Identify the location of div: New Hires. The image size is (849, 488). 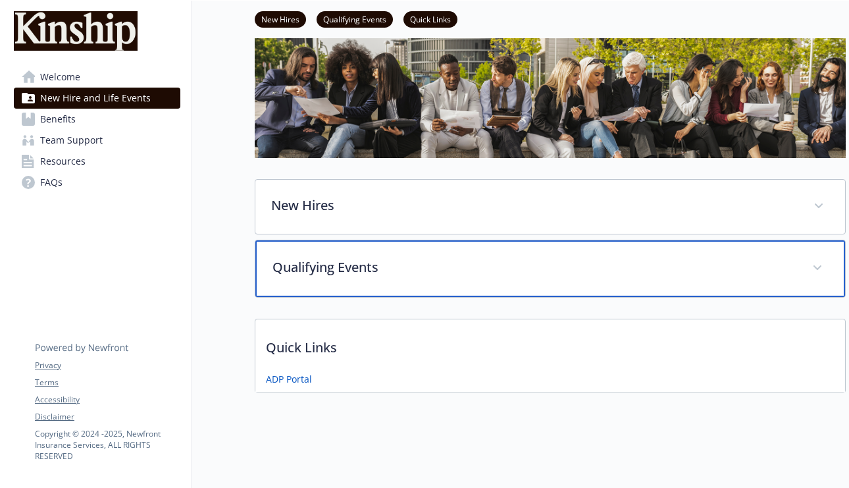
(551, 207).